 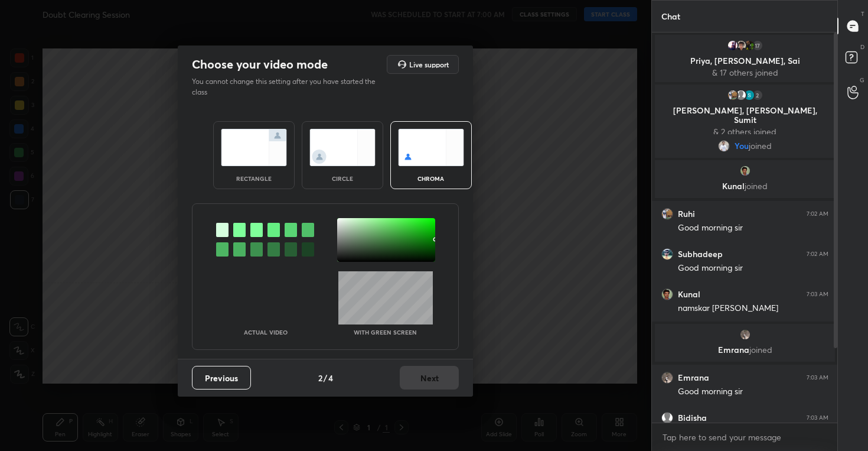 I want to click on img: 20c219c462c24c598734cae54f11e08e.jpg, so click(x=732, y=46).